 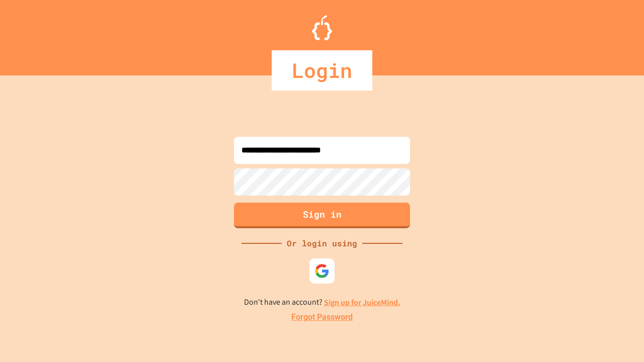 What do you see at coordinates (322, 71) in the screenshot?
I see `div: Login` at bounding box center [322, 71].